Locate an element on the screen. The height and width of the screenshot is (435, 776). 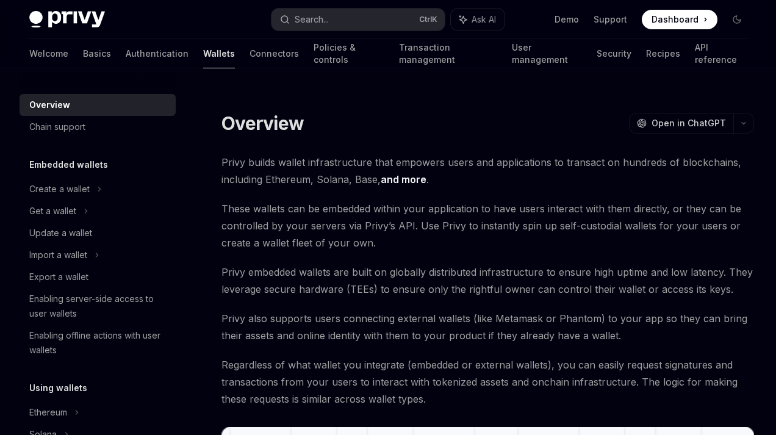
div: Enabling server-side access to user wallets is located at coordinates (99, 306).